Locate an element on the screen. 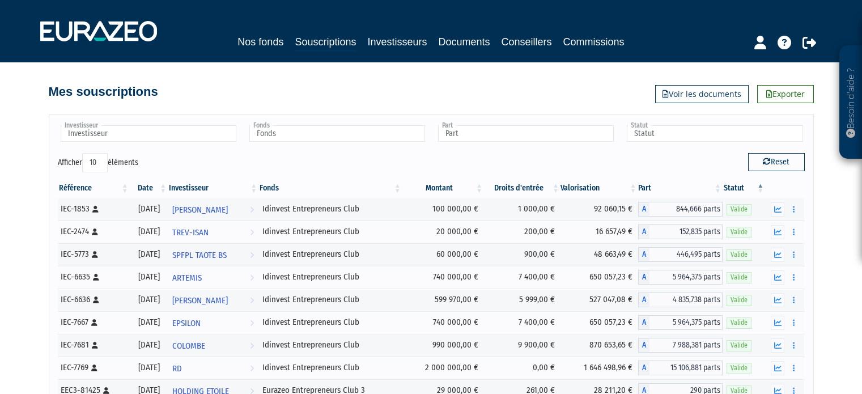 The width and height of the screenshot is (862, 394). span: EPSILON is located at coordinates (186, 323).